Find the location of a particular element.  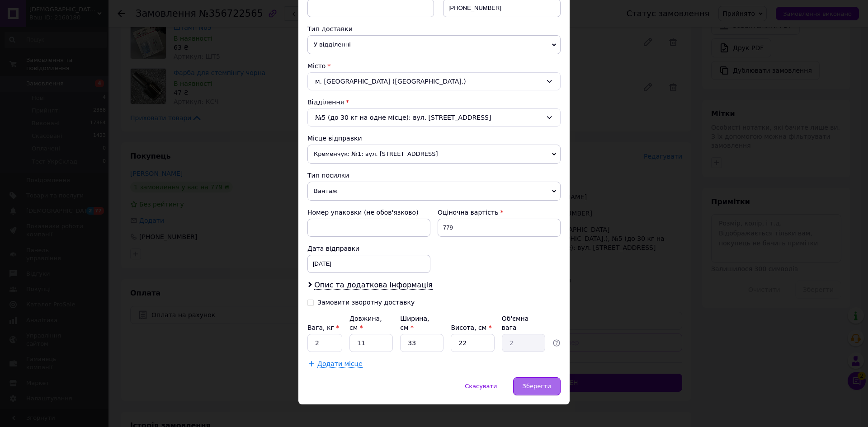

span: Тип доставки is located at coordinates (330, 29).